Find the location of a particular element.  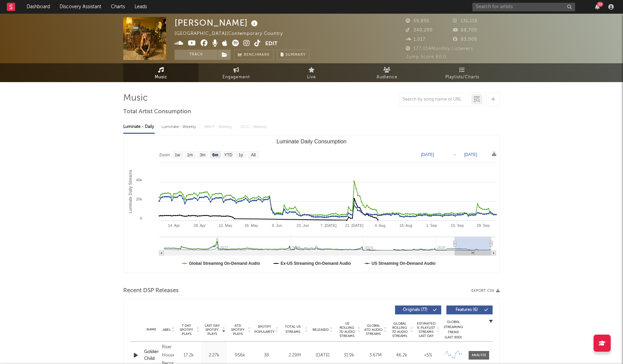

span: US Rolling 7D Audio Streams is located at coordinates (347, 330).